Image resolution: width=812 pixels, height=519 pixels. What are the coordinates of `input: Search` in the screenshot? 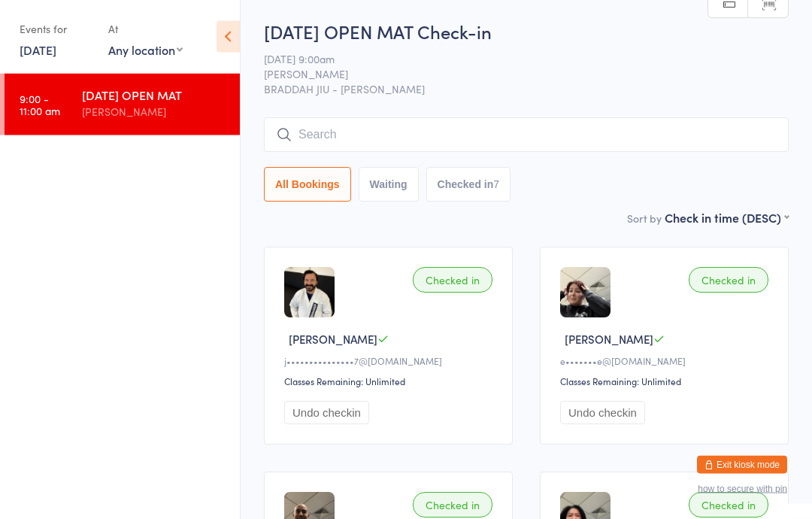 It's located at (527, 136).